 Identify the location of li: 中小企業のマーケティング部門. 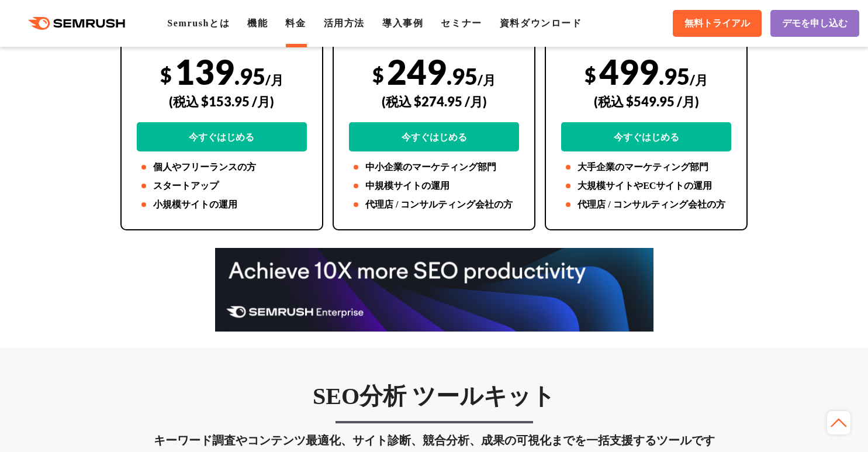
(434, 167).